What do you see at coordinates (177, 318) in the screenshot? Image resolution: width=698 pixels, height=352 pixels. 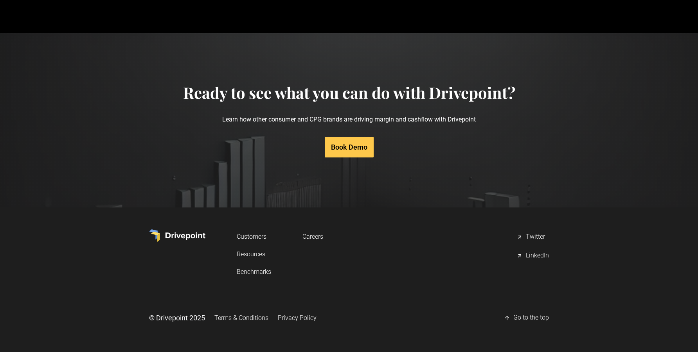 I see `div: © Drivepoint 2025` at bounding box center [177, 318].